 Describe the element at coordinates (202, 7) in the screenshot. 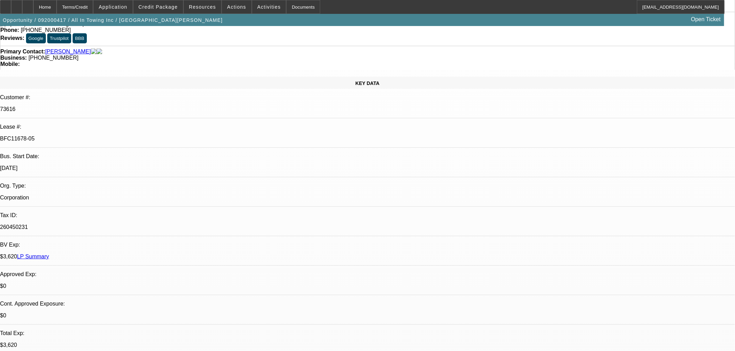

I see `button: Resources` at that location.